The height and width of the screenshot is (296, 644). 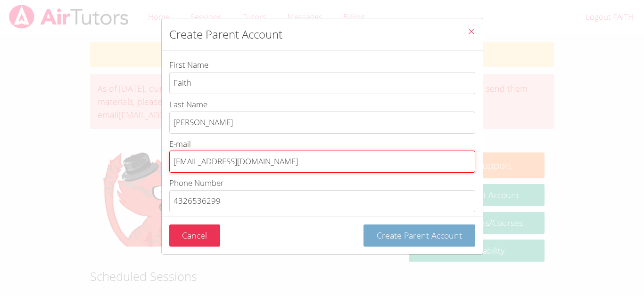 What do you see at coordinates (419, 236) in the screenshot?
I see `span: Create Parent Account` at bounding box center [419, 236].